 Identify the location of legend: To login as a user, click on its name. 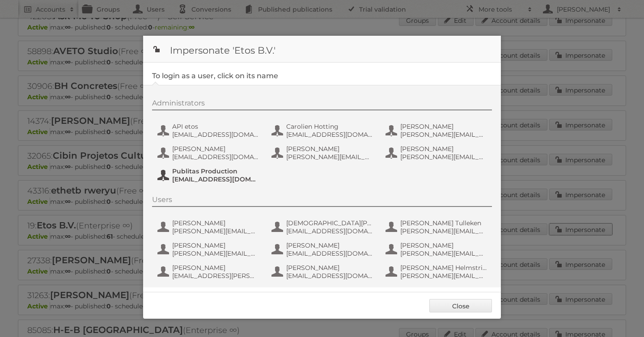
(216, 75).